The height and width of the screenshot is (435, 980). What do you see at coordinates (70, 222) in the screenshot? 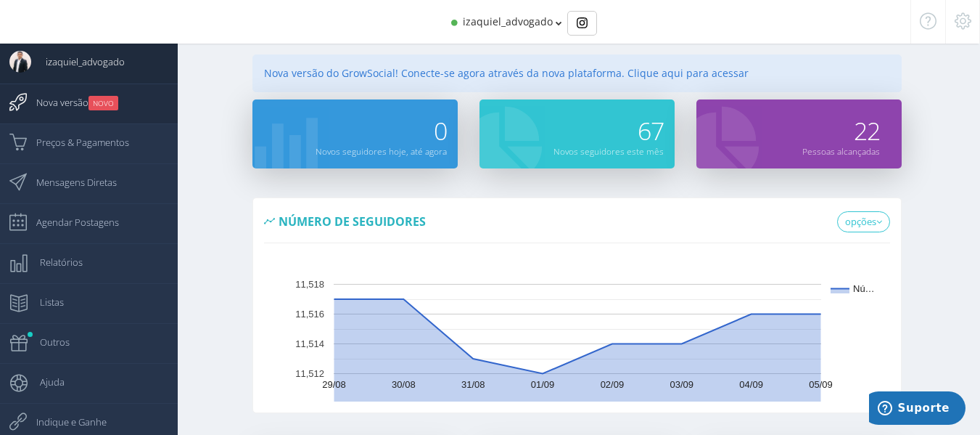
I see `span: Agendar Postagens` at bounding box center [70, 222].